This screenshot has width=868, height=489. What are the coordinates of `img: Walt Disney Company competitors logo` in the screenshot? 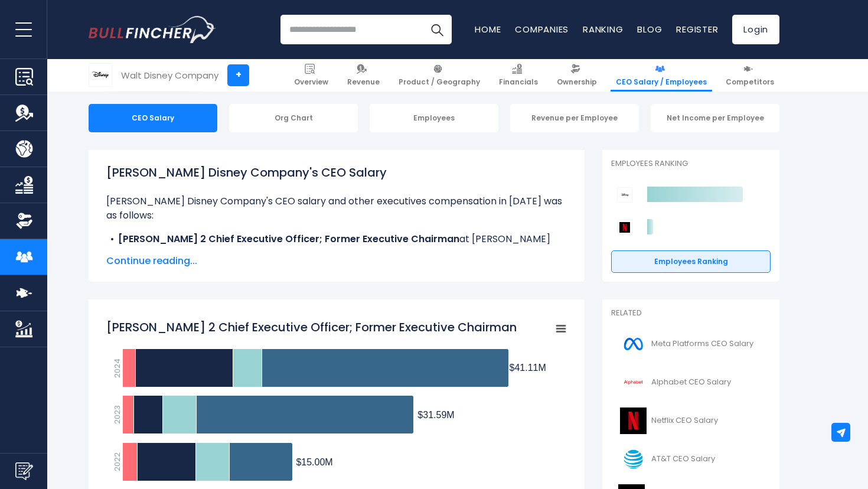 It's located at (625, 195).